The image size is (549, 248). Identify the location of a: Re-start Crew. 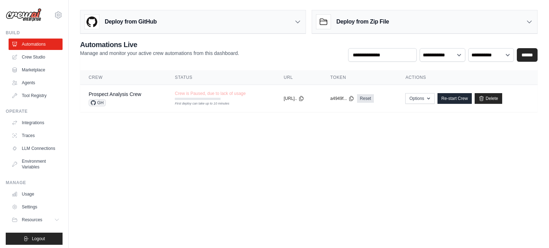
(454, 99).